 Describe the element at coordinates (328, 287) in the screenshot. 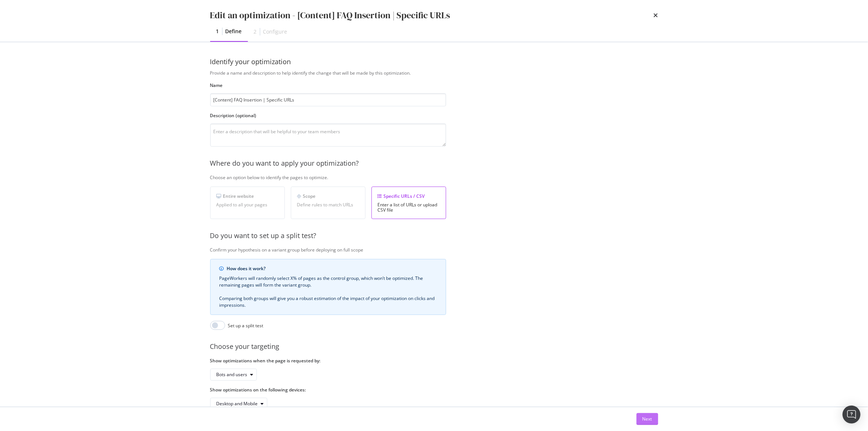

I see `div: info banner` at that location.